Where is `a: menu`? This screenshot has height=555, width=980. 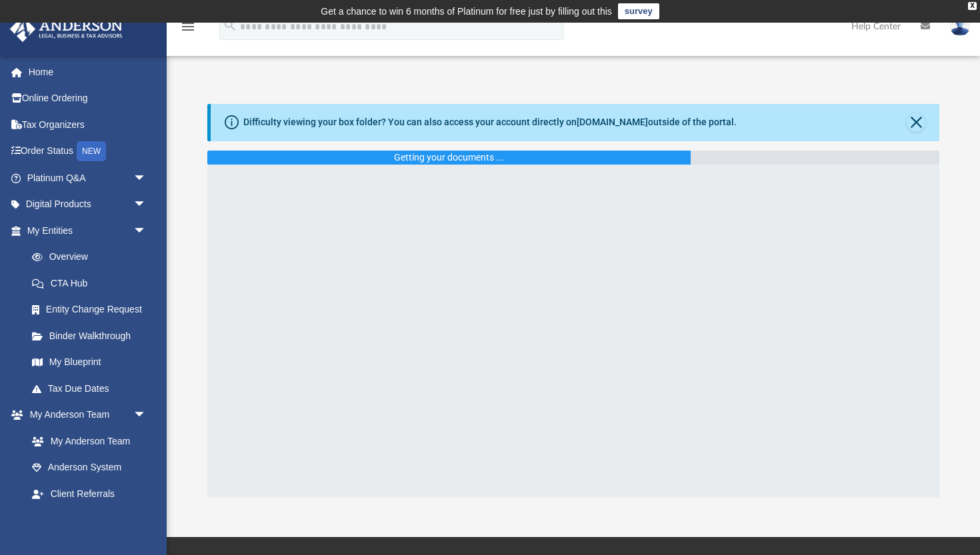 a: menu is located at coordinates (188, 30).